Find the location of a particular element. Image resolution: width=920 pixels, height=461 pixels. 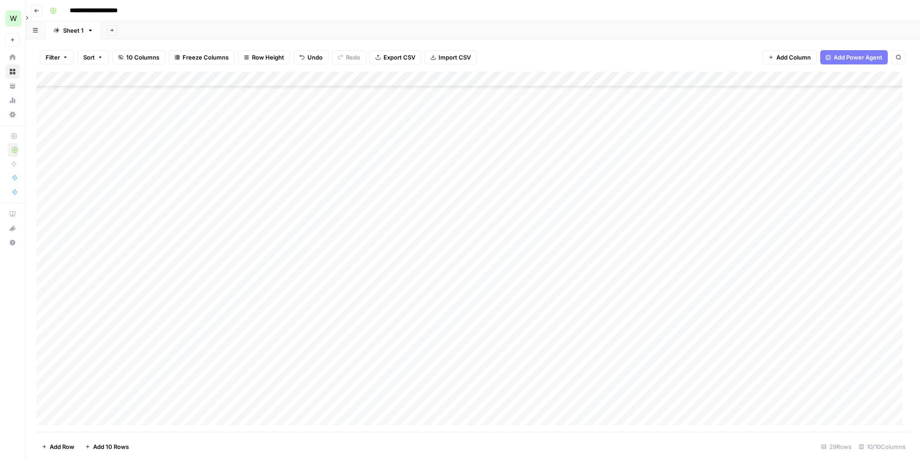

span: Freeze Columns is located at coordinates (205, 57).